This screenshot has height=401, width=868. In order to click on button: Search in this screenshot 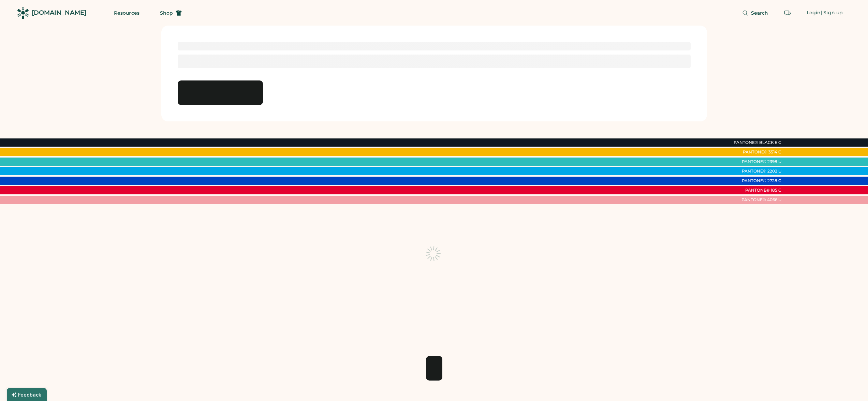, I will do `click(755, 13)`.